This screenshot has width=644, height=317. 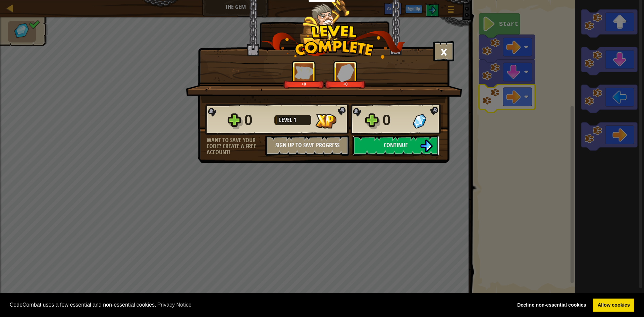 What do you see at coordinates (552, 305) in the screenshot?
I see `a: deny cookies` at bounding box center [552, 305].